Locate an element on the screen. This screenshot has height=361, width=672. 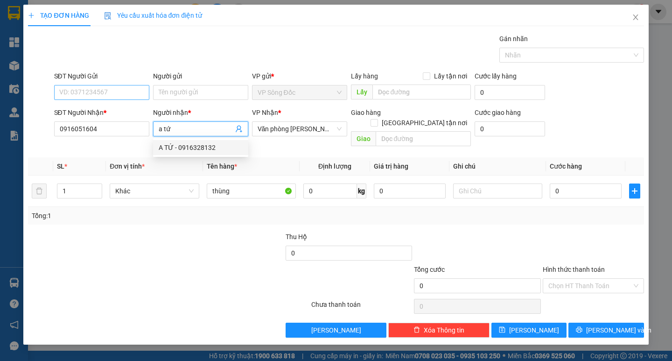
th: Ghi chú is located at coordinates (498, 166).